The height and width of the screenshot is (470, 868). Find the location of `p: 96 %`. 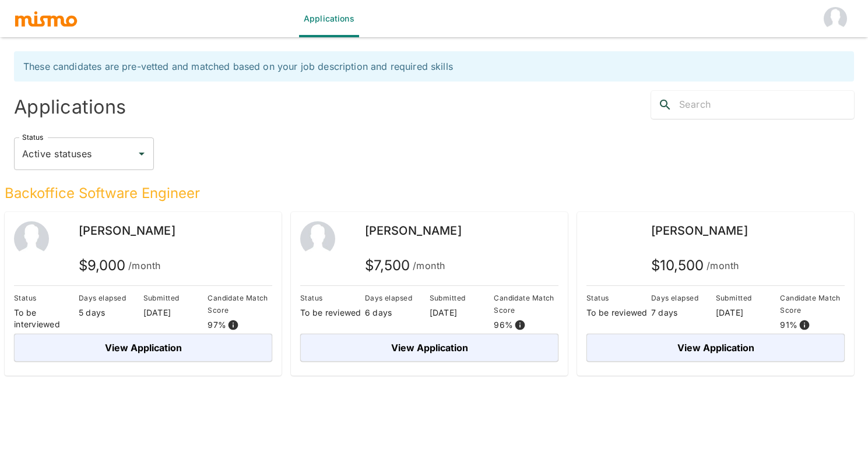

p: 96 % is located at coordinates (504, 325).